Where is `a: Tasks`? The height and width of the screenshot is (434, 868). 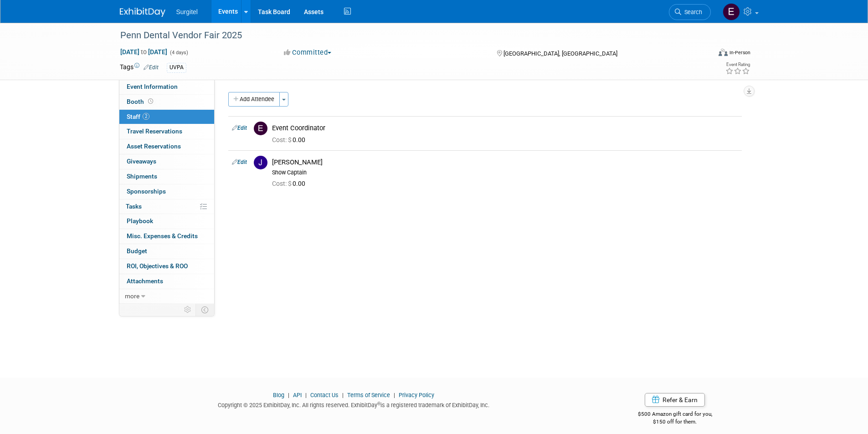 a: Tasks is located at coordinates (167, 207).